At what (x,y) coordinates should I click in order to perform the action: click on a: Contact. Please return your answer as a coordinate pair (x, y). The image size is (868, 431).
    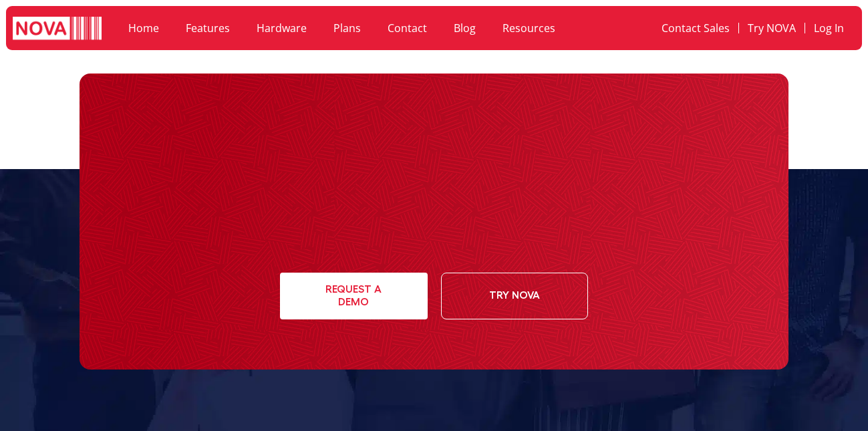
    Looking at the image, I should click on (407, 28).